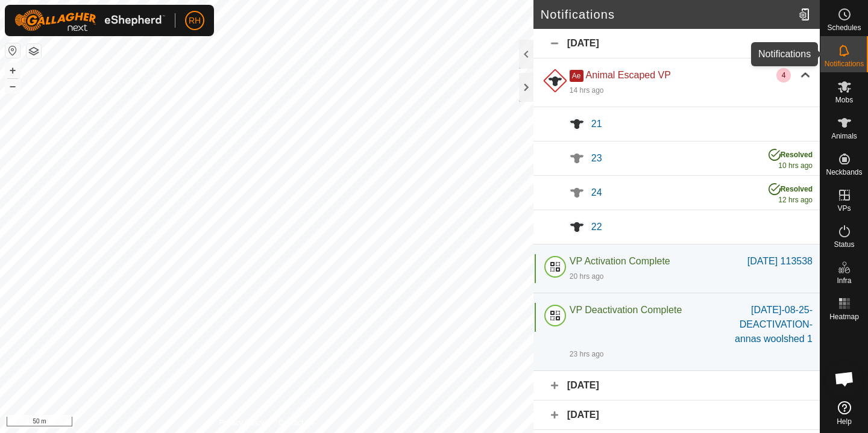  Describe the element at coordinates (241, 423) in the screenshot. I see `a: Privacy Policy` at that location.